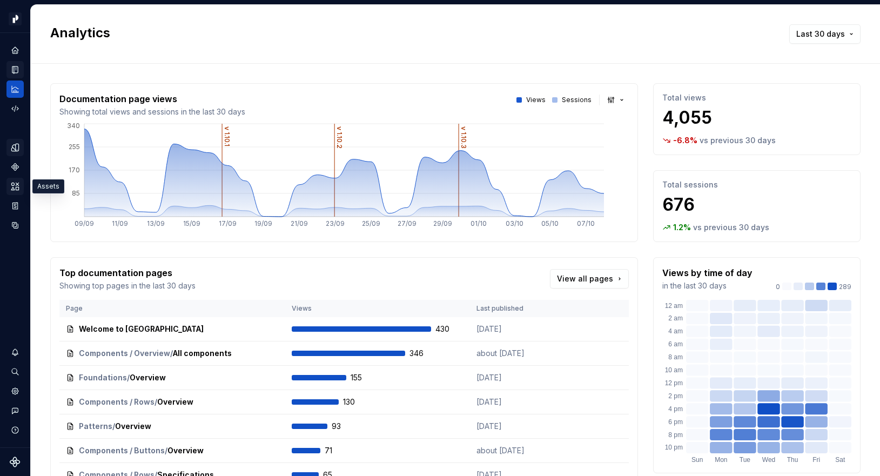 The image size is (880, 476). What do you see at coordinates (15, 109) in the screenshot?
I see `div: Code automation` at bounding box center [15, 109].